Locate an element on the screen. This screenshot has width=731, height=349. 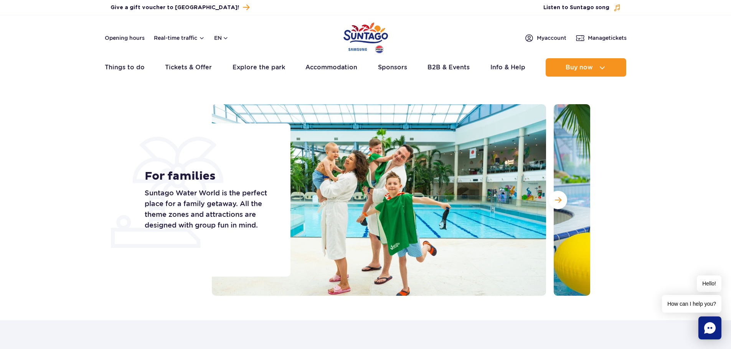
a: B2B & Events is located at coordinates (448, 68).